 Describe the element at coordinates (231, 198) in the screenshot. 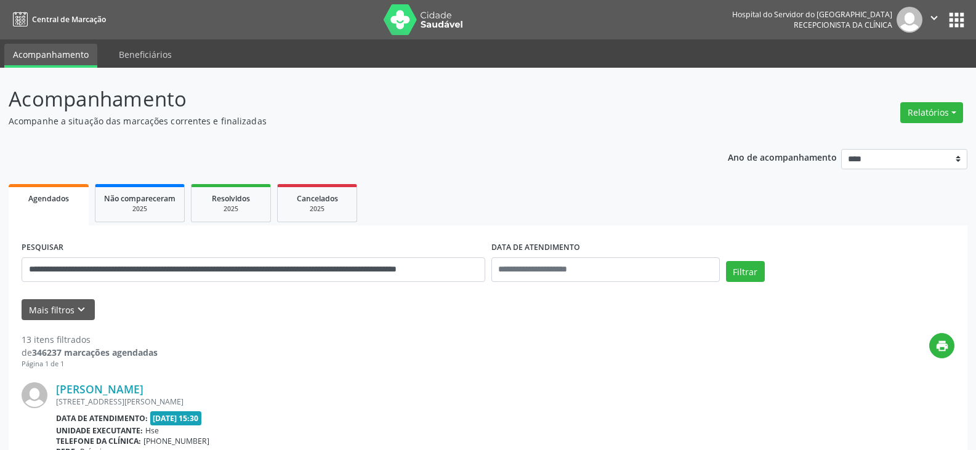

I see `span: Resolvidos` at that location.